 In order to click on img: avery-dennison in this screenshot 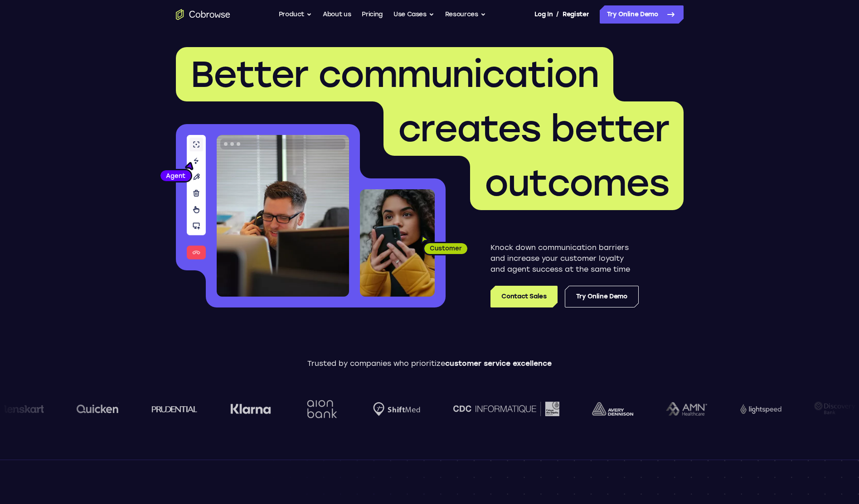, I will do `click(612, 409)`.